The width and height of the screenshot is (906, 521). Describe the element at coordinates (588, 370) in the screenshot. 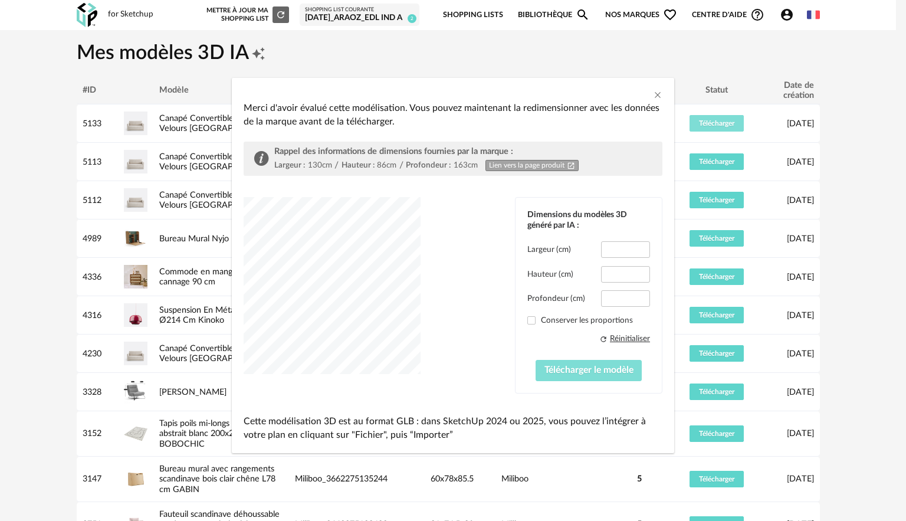

I see `span: Télécharger le modèle` at that location.